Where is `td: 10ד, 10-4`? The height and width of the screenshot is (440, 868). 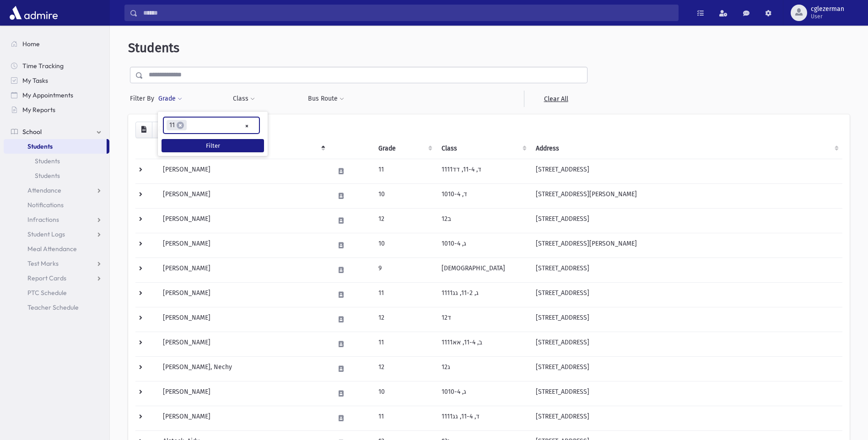 td: 10ד, 10-4 is located at coordinates (483, 196).